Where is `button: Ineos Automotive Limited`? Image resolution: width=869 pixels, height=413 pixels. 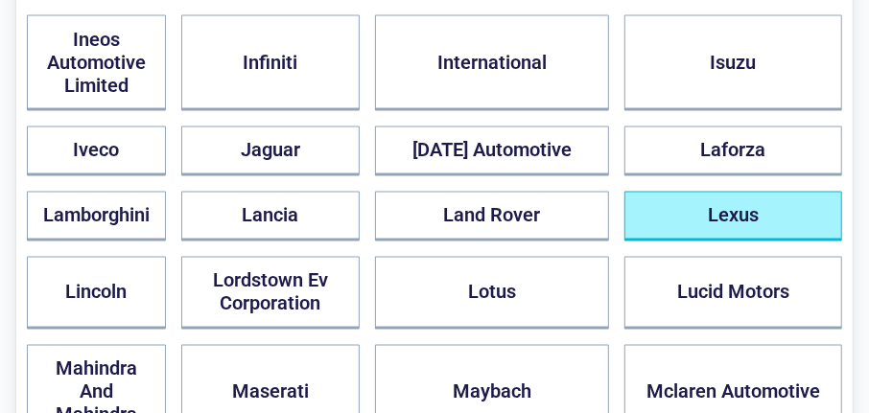 button: Ineos Automotive Limited is located at coordinates (96, 63).